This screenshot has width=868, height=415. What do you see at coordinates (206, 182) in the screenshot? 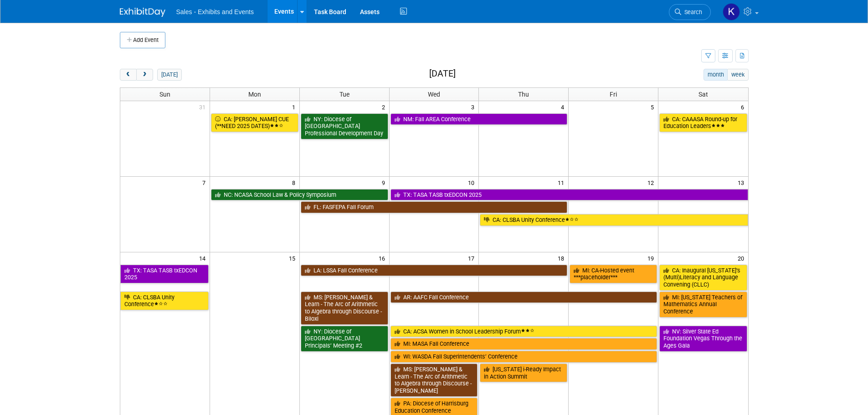
I see `span: 7` at bounding box center [206, 182].